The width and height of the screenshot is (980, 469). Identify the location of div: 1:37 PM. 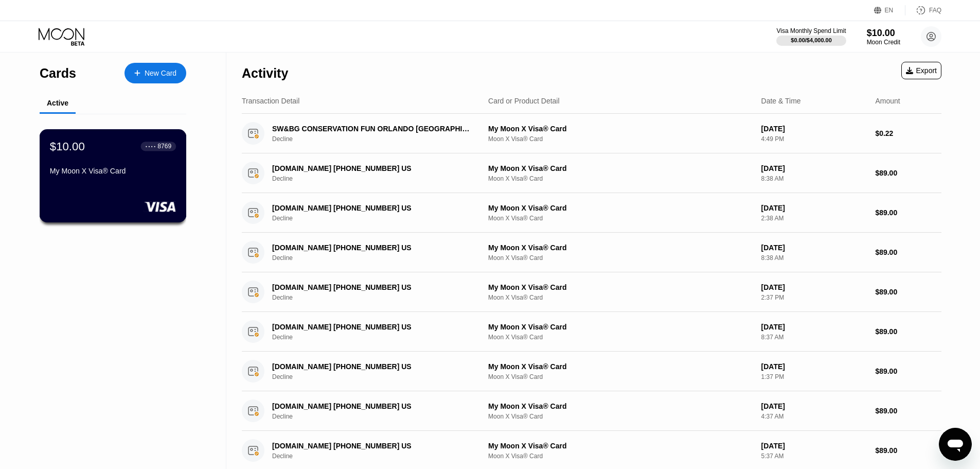
(814, 377).